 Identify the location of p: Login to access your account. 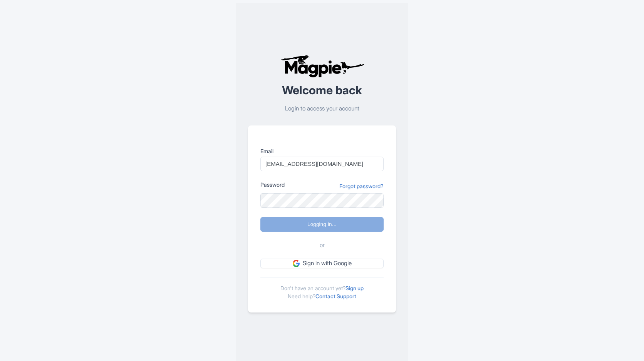
(322, 109).